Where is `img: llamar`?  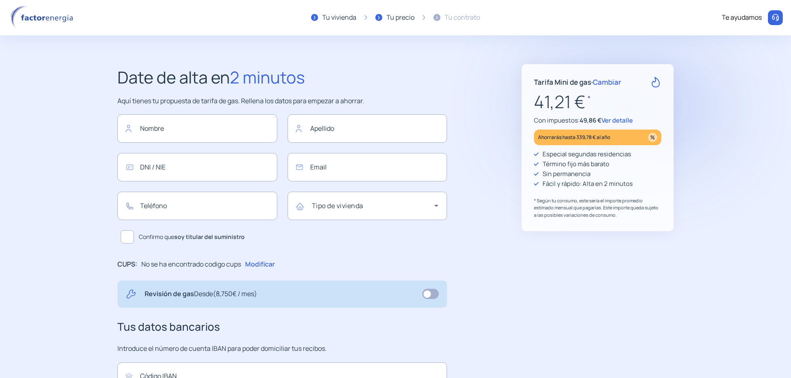 img: llamar is located at coordinates (775, 18).